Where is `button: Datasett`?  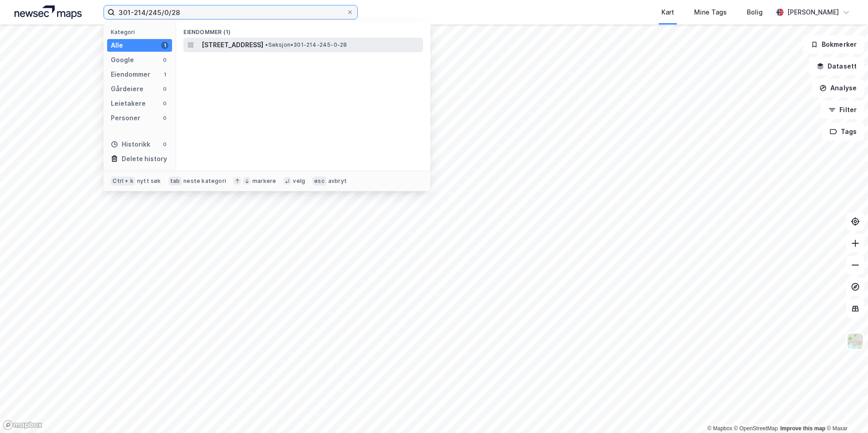
button: Datasett is located at coordinates (837, 66).